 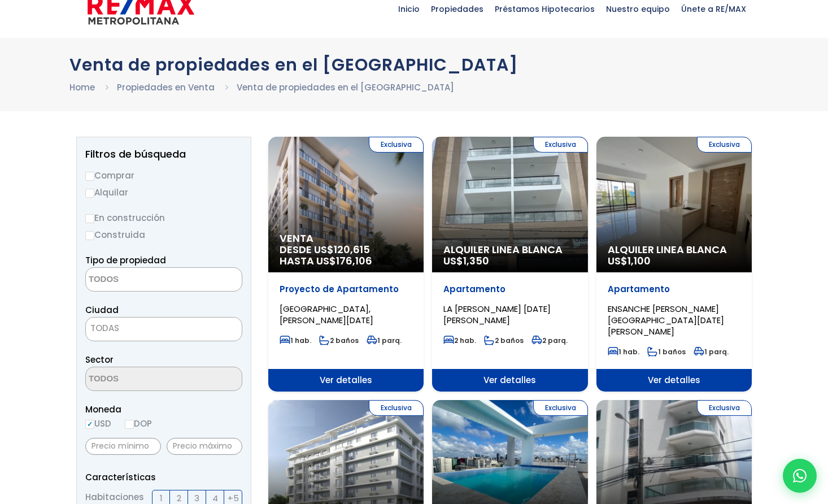 I want to click on label: USD, so click(x=98, y=423).